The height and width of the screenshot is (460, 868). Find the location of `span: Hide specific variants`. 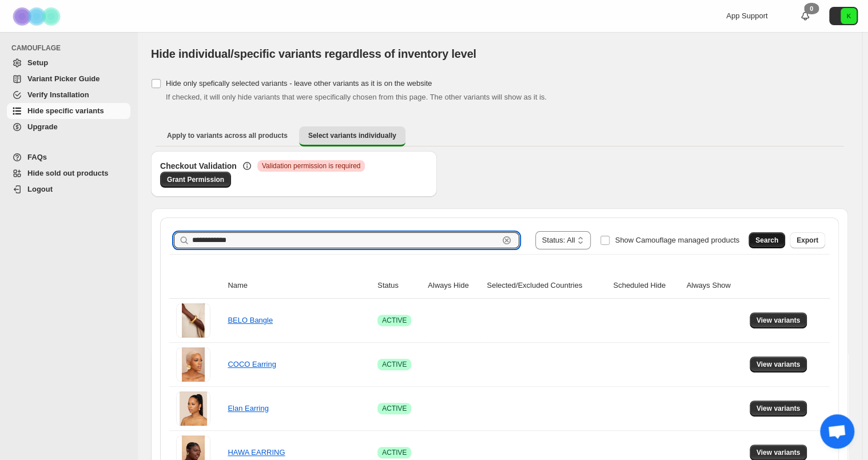

span: Hide specific variants is located at coordinates (66, 110).